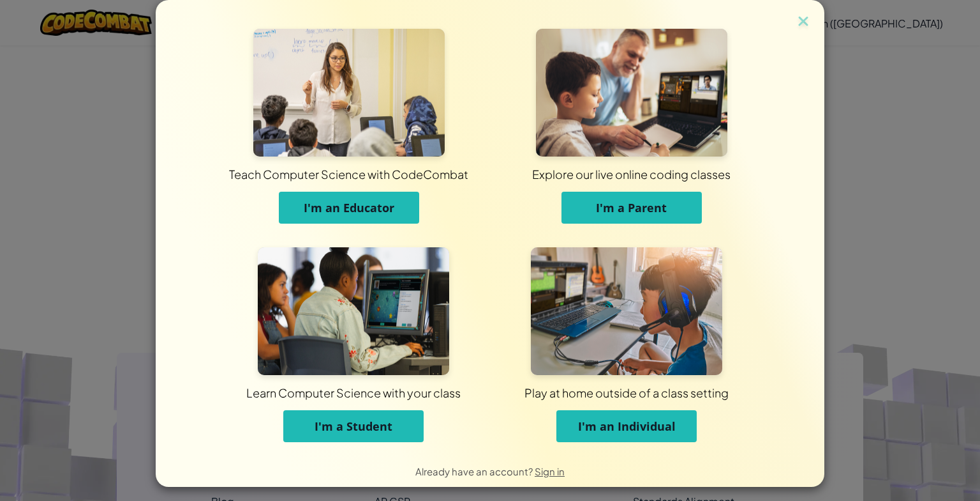 This screenshot has width=980, height=501. I want to click on span: I'm an Individual, so click(627, 426).